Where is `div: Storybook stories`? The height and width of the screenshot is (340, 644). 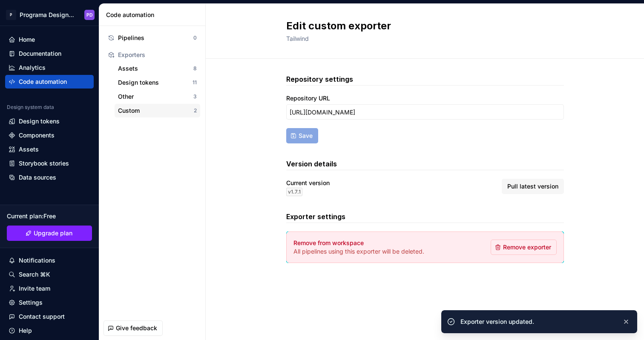
div: Storybook stories is located at coordinates (44, 163).